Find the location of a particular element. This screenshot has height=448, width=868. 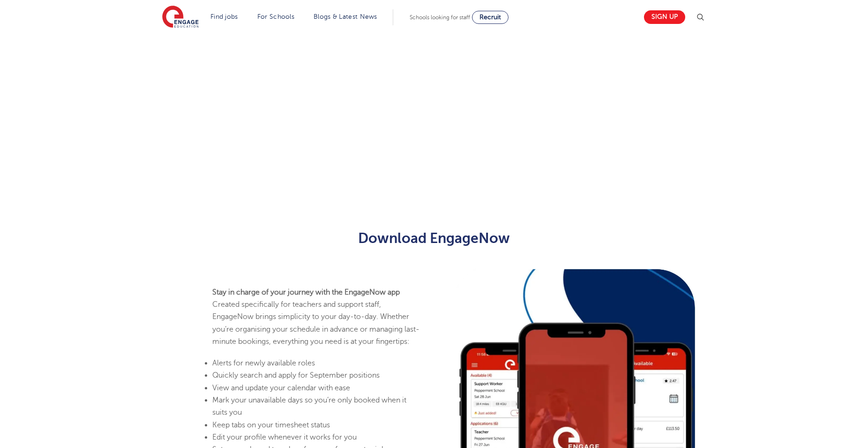

a: Sign up is located at coordinates (665, 17).